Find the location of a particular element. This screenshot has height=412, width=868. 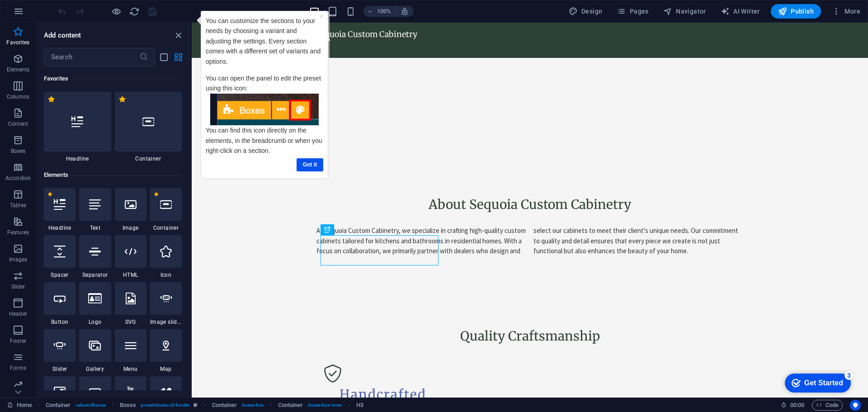

p: Accordion is located at coordinates (18, 178).